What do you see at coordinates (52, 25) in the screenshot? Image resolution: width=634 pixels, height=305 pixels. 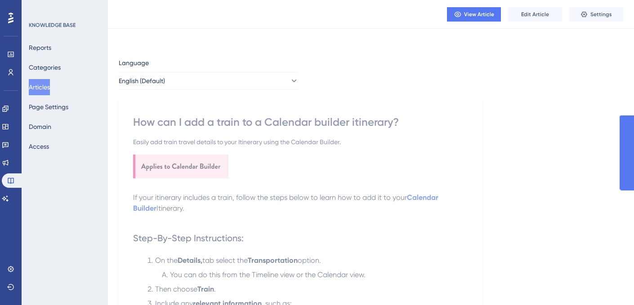 I see `div: KNOWLEDGE BASE` at bounding box center [52, 25].